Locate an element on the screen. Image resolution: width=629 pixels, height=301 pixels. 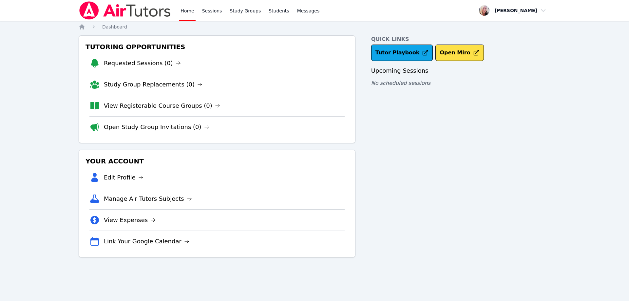
a: Tutor Playbook is located at coordinates (402, 53).